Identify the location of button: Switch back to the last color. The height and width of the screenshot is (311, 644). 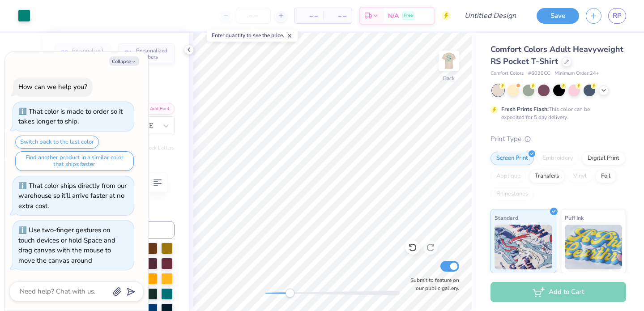
(57, 142).